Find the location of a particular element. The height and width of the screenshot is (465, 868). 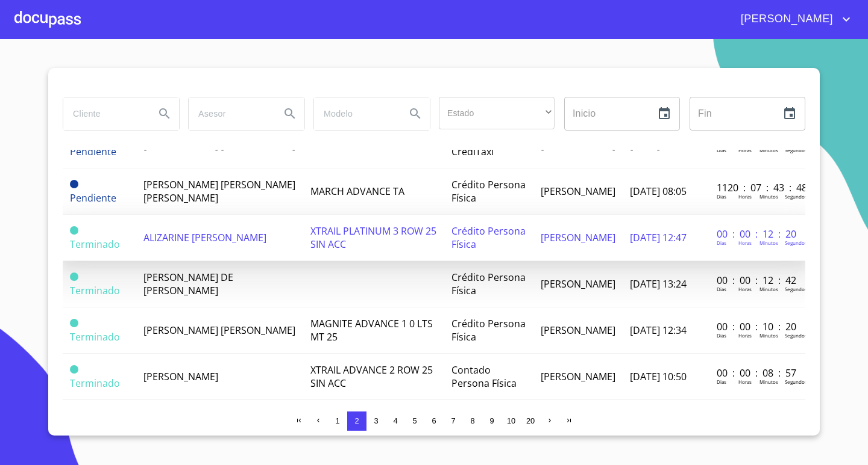

span: MAGNITE ADVANCE 1 0 LTS MT 25 is located at coordinates (371, 331).